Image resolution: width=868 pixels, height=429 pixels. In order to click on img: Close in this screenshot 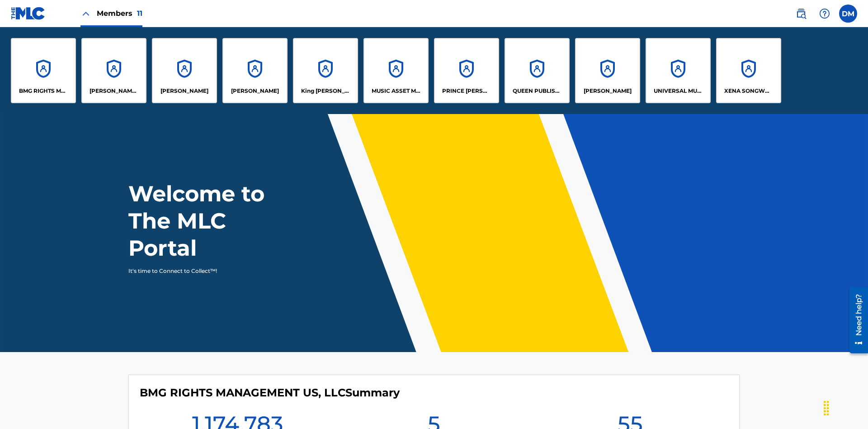, I will do `click(86, 13)`.